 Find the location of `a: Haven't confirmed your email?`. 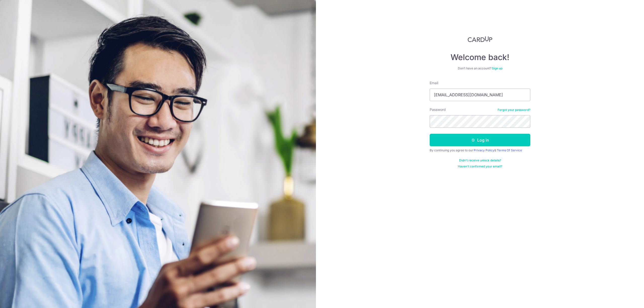

a: Haven't confirmed your email? is located at coordinates (480, 166).